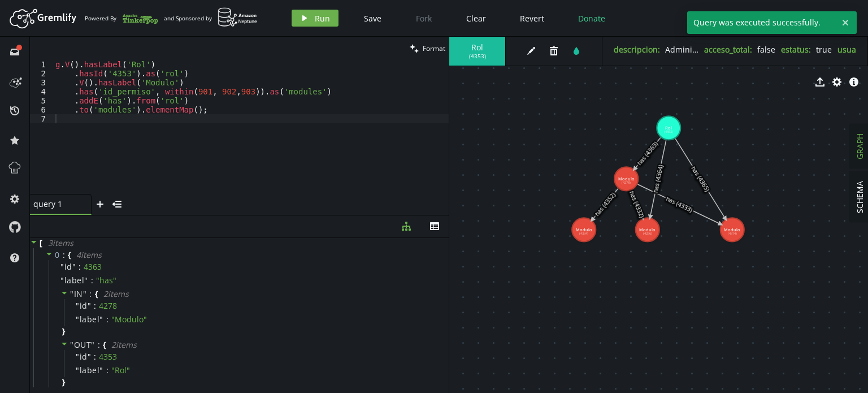 Image resolution: width=868 pixels, height=393 pixels. What do you see at coordinates (532, 18) in the screenshot?
I see `button: Revert` at bounding box center [532, 18].